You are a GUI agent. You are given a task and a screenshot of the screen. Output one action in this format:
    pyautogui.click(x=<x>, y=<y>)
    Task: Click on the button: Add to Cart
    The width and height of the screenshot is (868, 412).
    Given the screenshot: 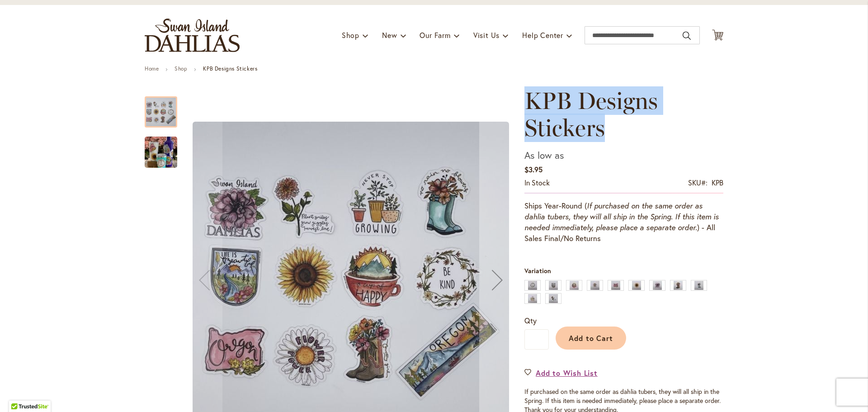 What is the action you would take?
    pyautogui.click(x=591, y=338)
    